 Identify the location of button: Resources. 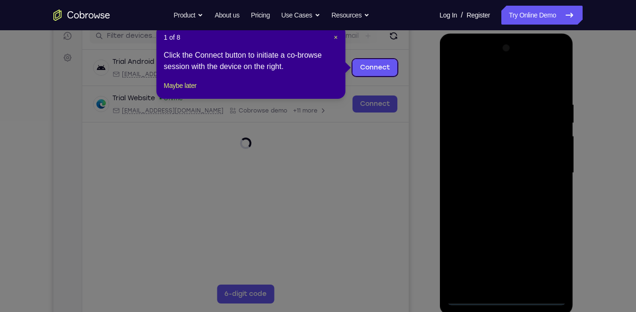
(351, 15).